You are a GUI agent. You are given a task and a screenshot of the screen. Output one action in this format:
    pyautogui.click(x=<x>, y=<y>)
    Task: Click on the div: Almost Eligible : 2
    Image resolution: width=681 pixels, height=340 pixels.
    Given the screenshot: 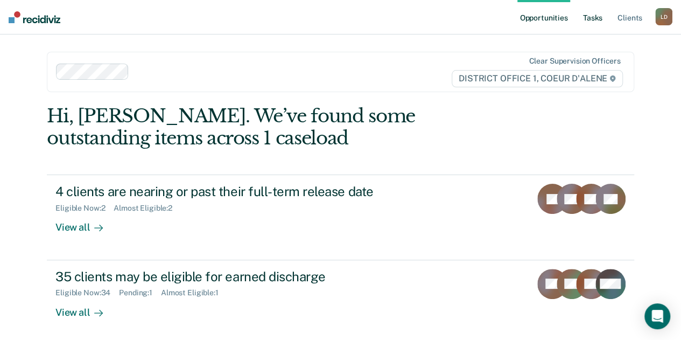 What is the action you would take?
    pyautogui.click(x=147, y=208)
    